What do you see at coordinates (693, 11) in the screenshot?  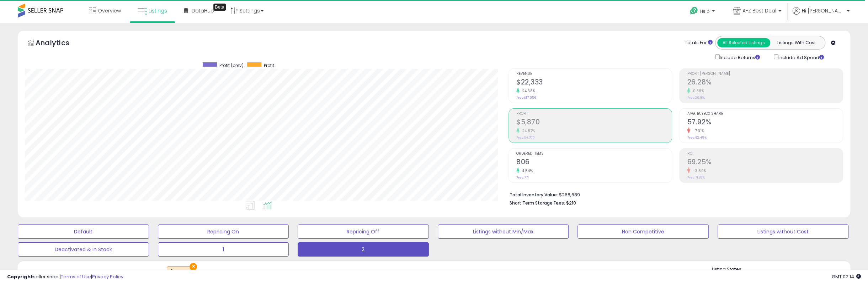 I see `i: Get Help` at bounding box center [693, 11].